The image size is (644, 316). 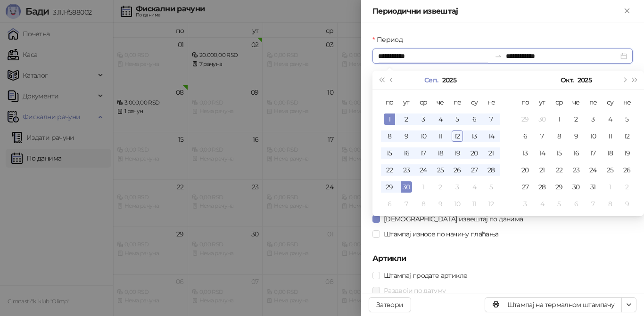 What do you see at coordinates (585, 80) in the screenshot?
I see `button: Изабери годину` at bounding box center [585, 80].